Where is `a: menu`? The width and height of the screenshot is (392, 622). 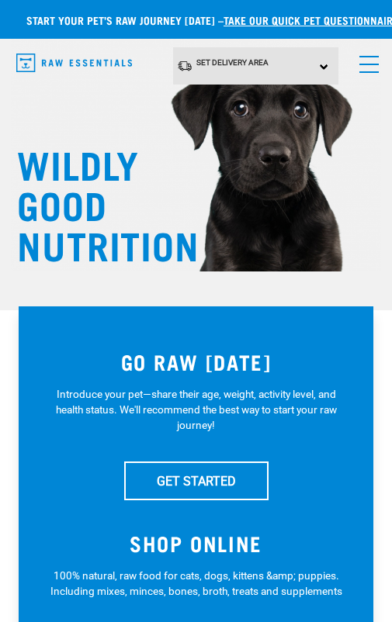
a: menu is located at coordinates (365, 60).